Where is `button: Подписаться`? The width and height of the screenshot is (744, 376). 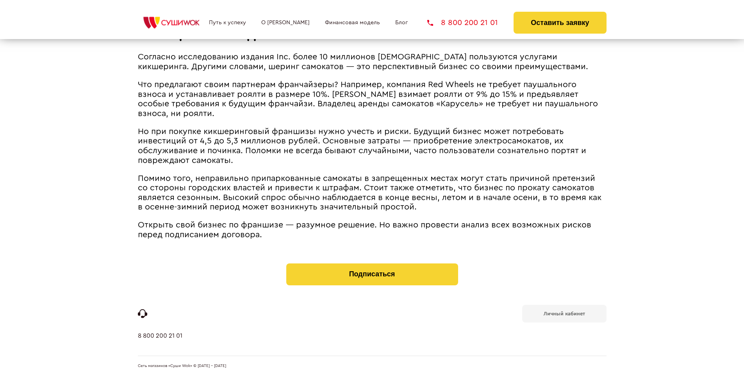
button: Подписаться is located at coordinates (372, 274).